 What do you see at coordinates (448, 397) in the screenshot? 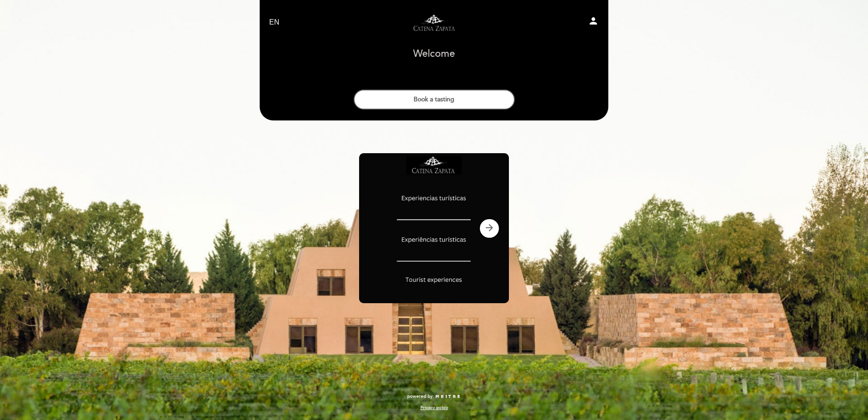
I see `img: MEITRE` at bounding box center [448, 397].